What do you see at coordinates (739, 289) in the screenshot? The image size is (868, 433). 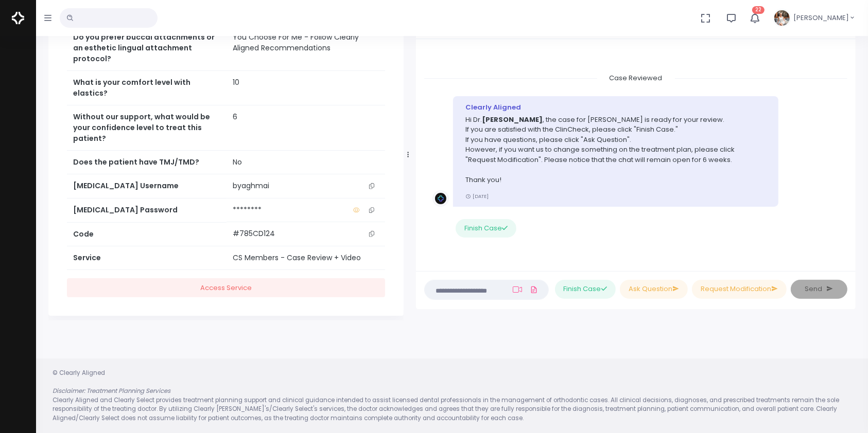 I see `button: Request Modification` at bounding box center [739, 289].